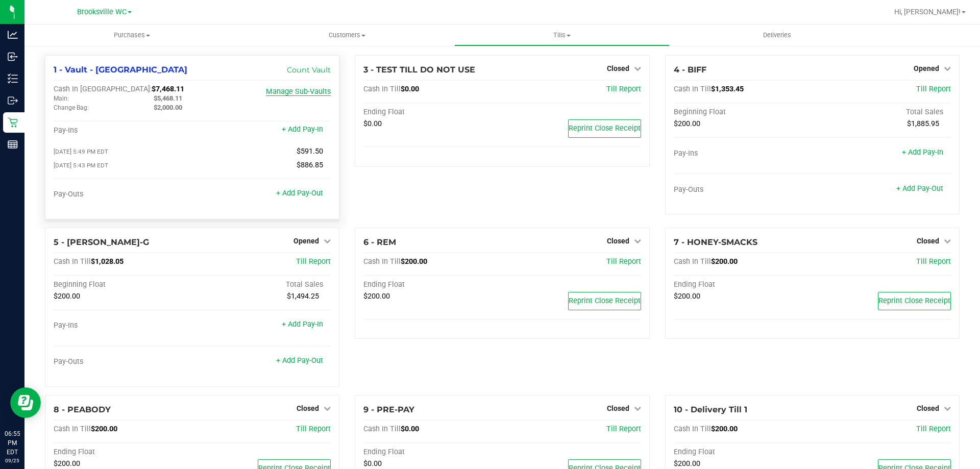 Image resolution: width=980 pixels, height=469 pixels. I want to click on a: Manage Sub-Vaults, so click(298, 91).